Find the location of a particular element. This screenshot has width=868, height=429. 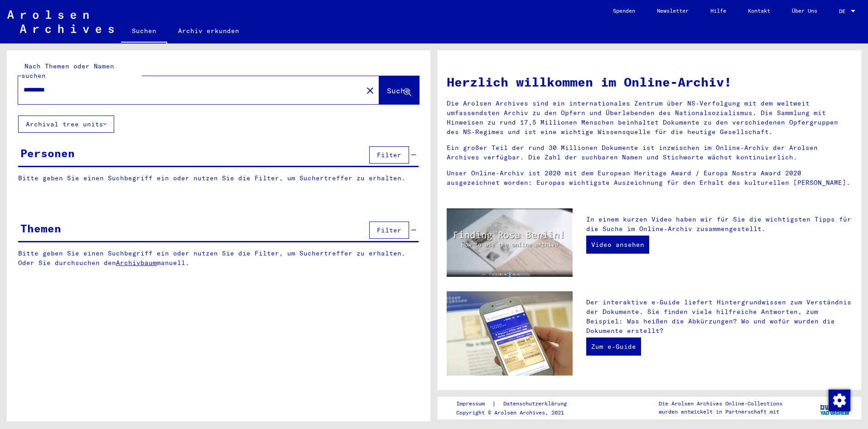

p: Copyright © Arolsen Archives, 2021 is located at coordinates (517, 412).